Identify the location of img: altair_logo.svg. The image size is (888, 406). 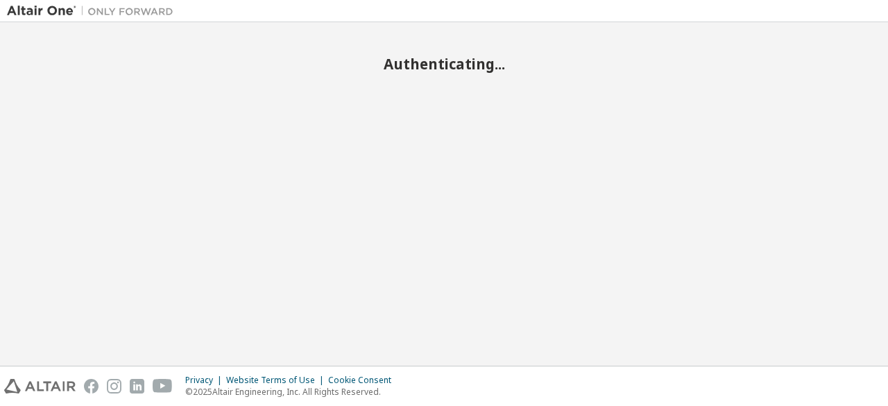
(40, 386).